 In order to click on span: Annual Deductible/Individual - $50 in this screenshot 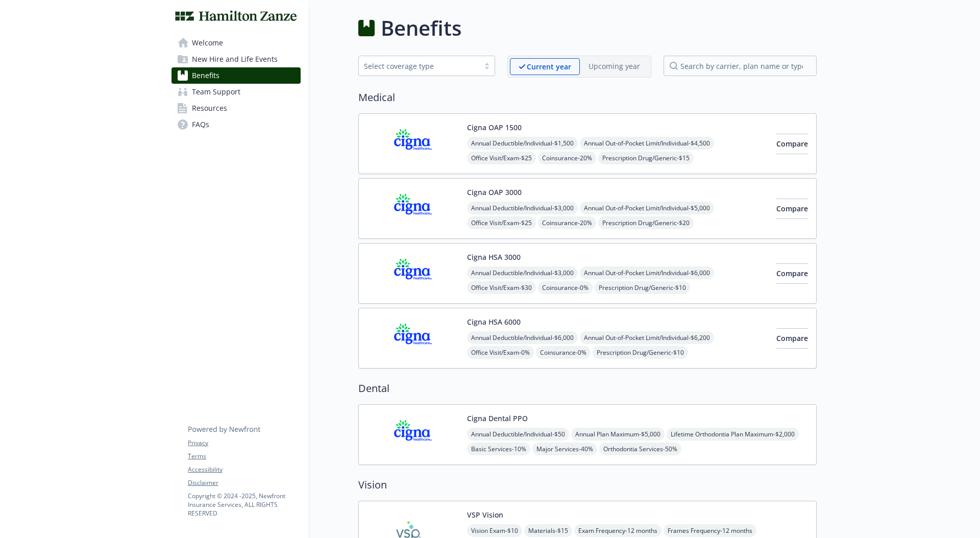, I will do `click(518, 434)`.